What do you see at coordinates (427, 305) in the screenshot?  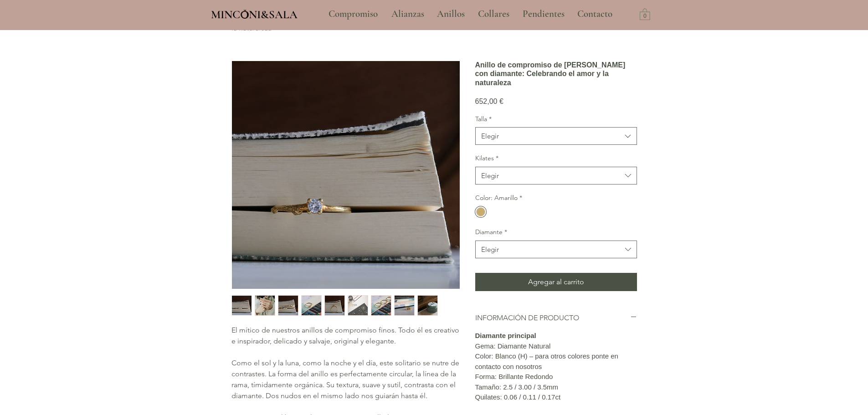 I see `div: 9 / 9` at bounding box center [427, 305].